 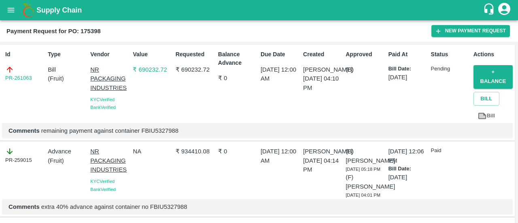 I want to click on p: Balance Advance, so click(x=237, y=59).